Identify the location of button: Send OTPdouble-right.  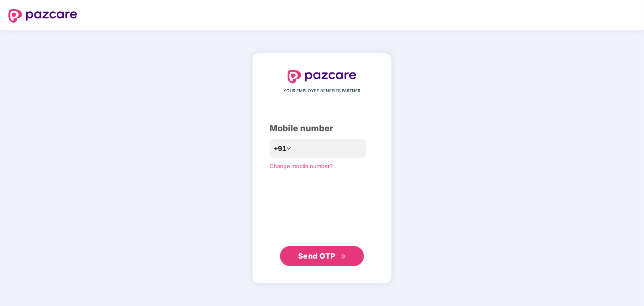
(322, 256).